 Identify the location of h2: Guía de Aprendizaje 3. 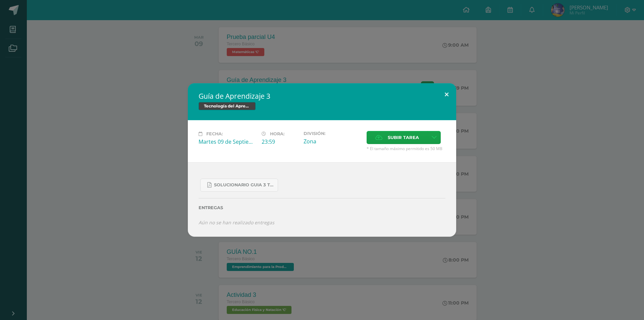
(322, 96).